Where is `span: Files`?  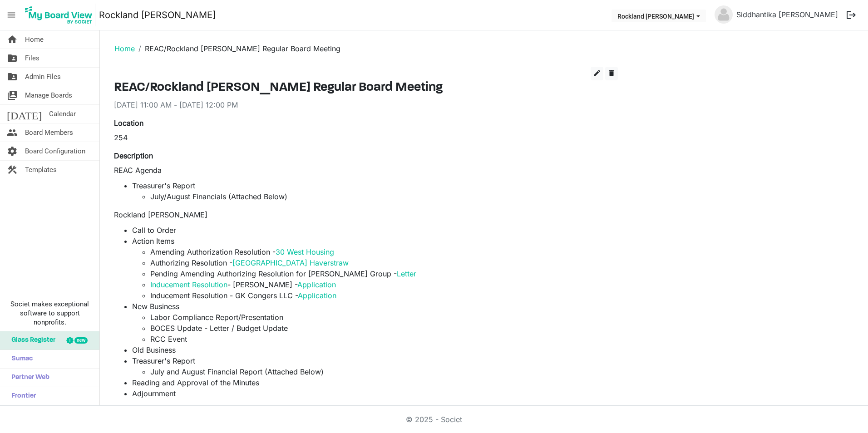
span: Files is located at coordinates (32, 58).